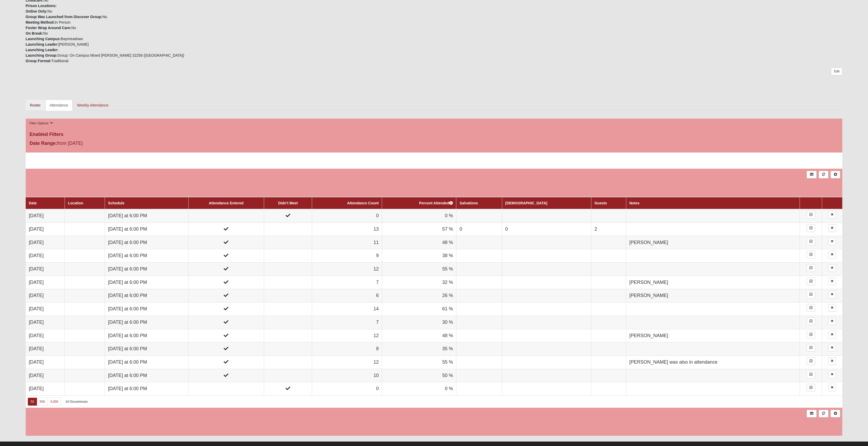 The height and width of the screenshot is (446, 868). I want to click on label: Date Range:, so click(43, 143).